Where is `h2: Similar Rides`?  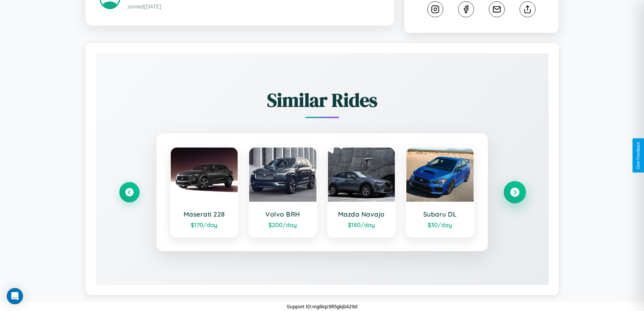
h2: Similar Rides is located at coordinates (322, 100).